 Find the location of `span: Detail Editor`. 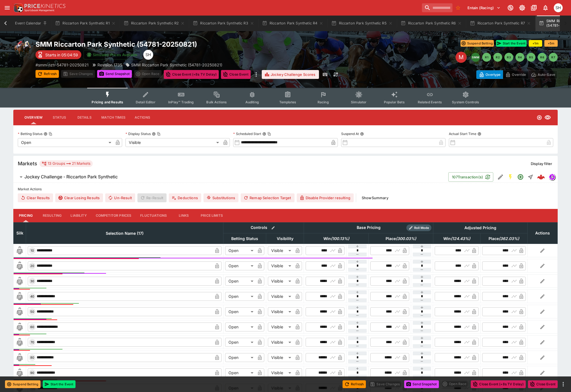

span: Detail Editor is located at coordinates (146, 102).